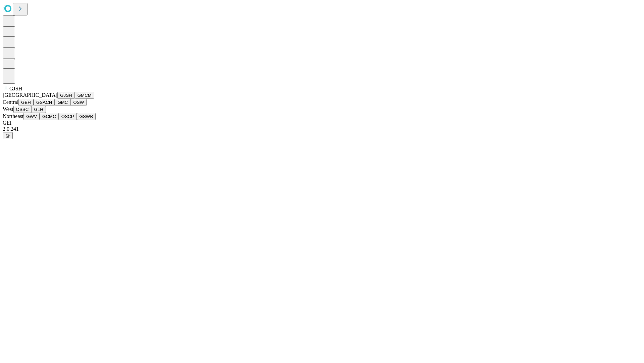 The height and width of the screenshot is (363, 644). I want to click on button: GSWB, so click(86, 116).